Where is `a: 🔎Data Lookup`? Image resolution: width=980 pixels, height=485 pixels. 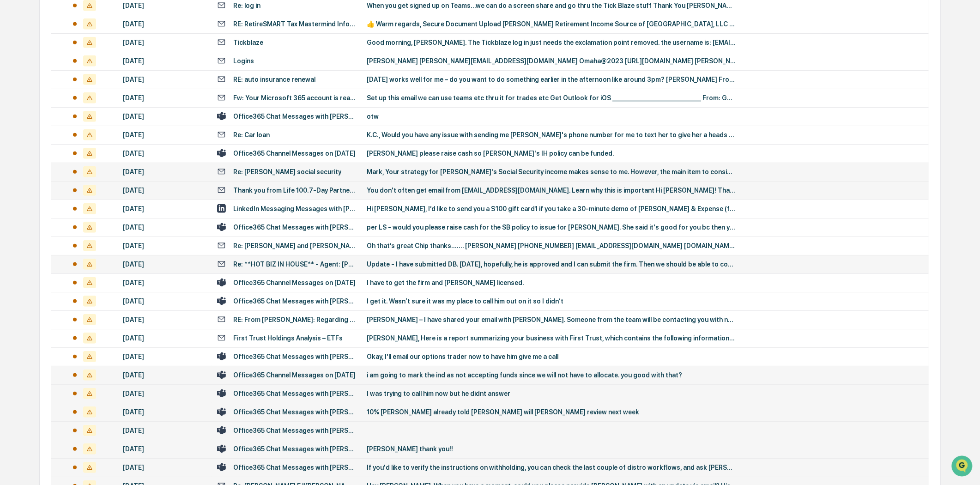
a: 🔎Data Lookup is located at coordinates (34, 138).